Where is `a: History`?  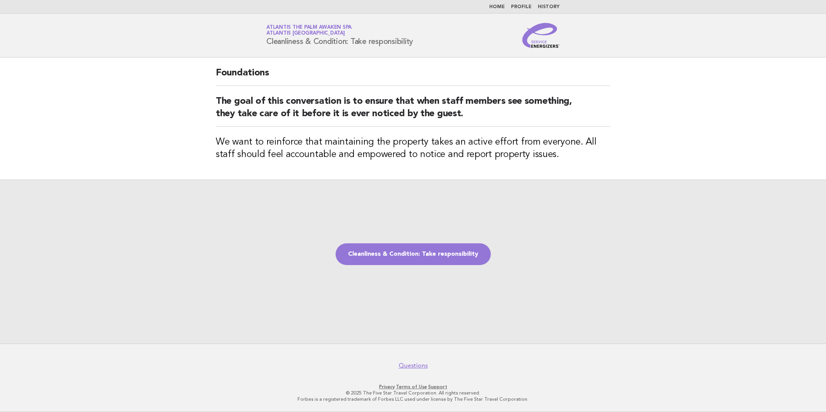
a: History is located at coordinates (549, 7).